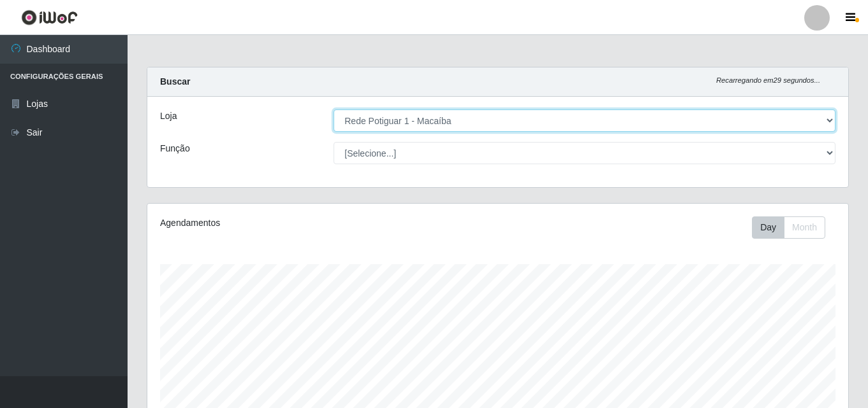 This screenshot has width=868, height=408. I want to click on button: Day, so click(767, 227).